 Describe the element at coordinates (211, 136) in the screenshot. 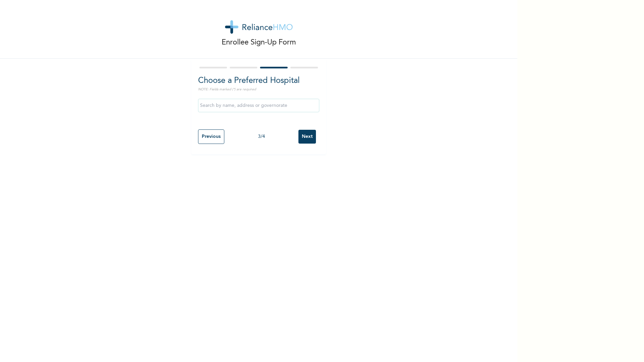

I see `input: Previous` at that location.